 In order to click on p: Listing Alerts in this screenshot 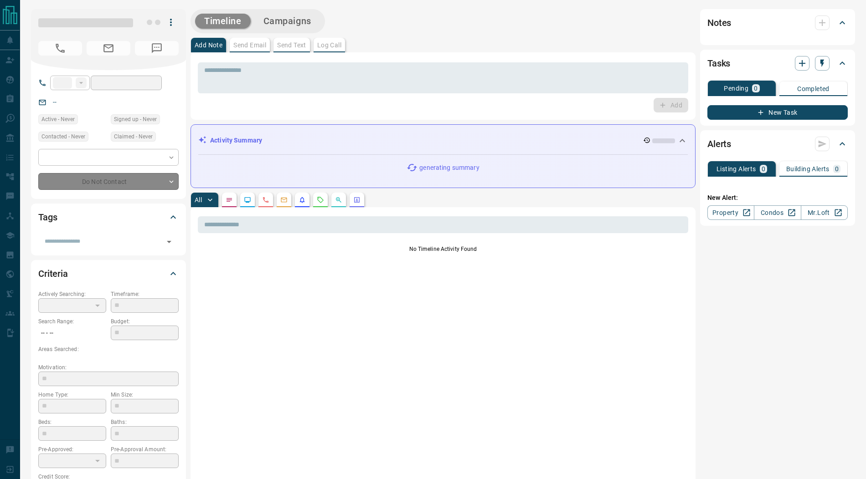, I will do `click(736, 169)`.